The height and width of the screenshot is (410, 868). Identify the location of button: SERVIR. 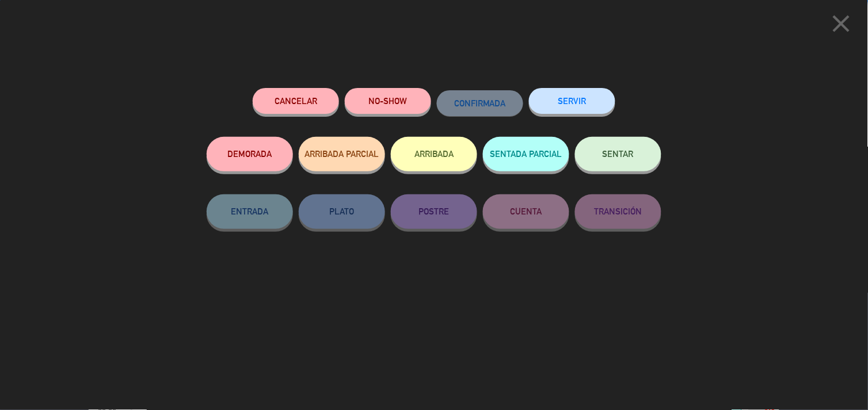
(572, 100).